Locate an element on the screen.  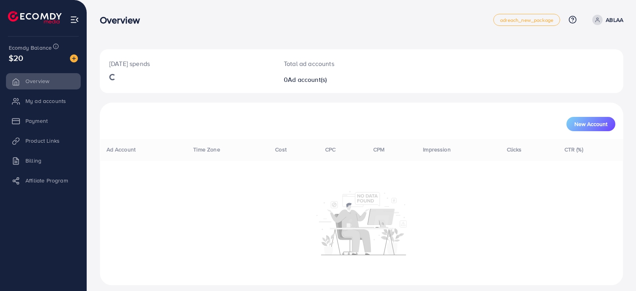
h2: 0 is located at coordinates (339, 79).